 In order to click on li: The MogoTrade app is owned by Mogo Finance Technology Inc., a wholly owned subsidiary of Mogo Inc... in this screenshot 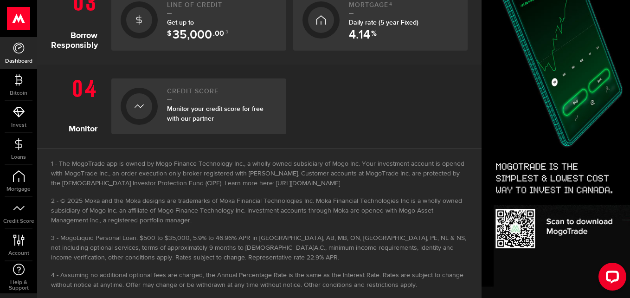, I will do `click(260, 174)`.